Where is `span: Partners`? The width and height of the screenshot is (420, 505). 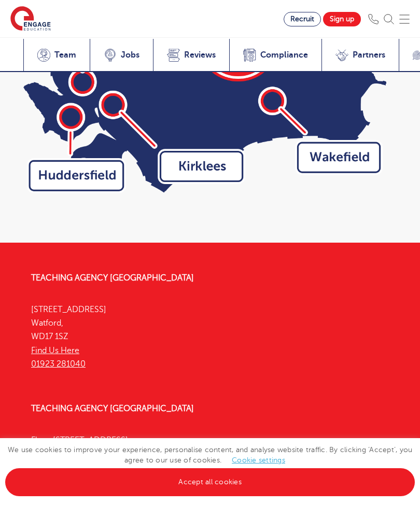 span: Partners is located at coordinates (369, 55).